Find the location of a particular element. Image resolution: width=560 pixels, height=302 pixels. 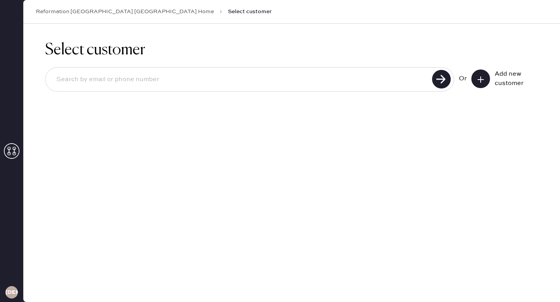

div: Or is located at coordinates (463, 79).